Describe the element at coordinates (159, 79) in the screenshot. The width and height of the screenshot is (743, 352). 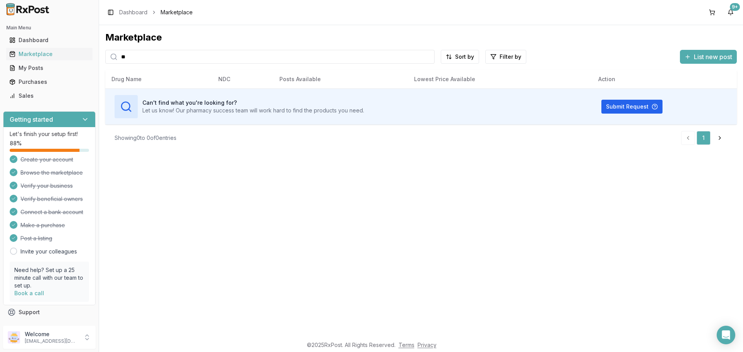
I see `th: Drug Name` at that location.